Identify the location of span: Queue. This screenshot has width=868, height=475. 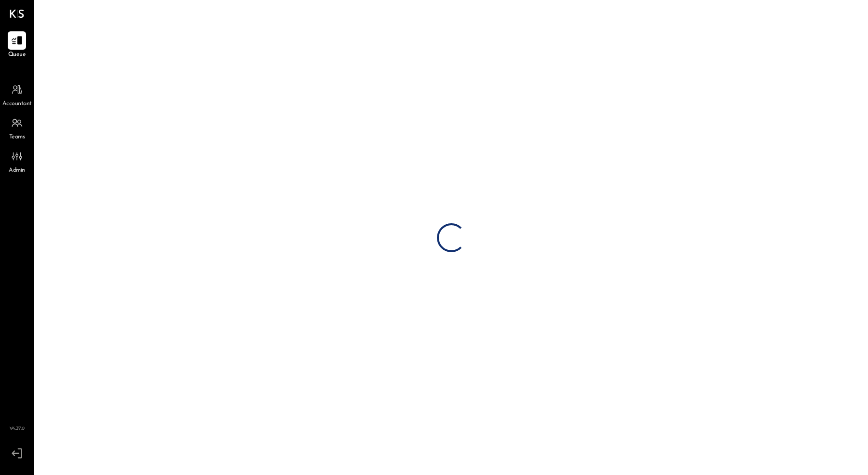
(17, 55).